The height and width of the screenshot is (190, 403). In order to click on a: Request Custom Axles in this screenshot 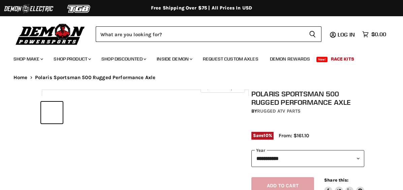, I will do `click(231, 59)`.